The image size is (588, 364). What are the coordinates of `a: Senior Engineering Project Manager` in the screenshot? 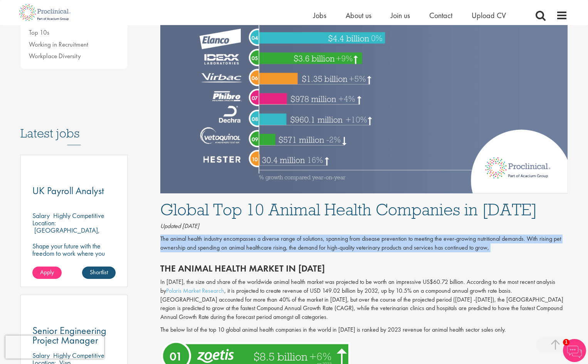 It's located at (74, 336).